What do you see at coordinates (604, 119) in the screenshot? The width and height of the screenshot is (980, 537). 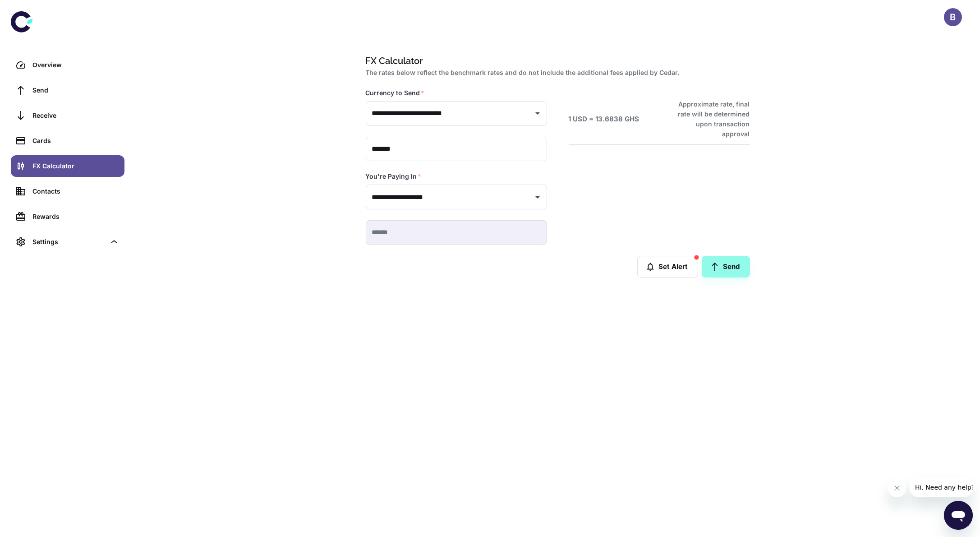 I see `h6: 1 USD = 13.6838 GHS` at bounding box center [604, 119].